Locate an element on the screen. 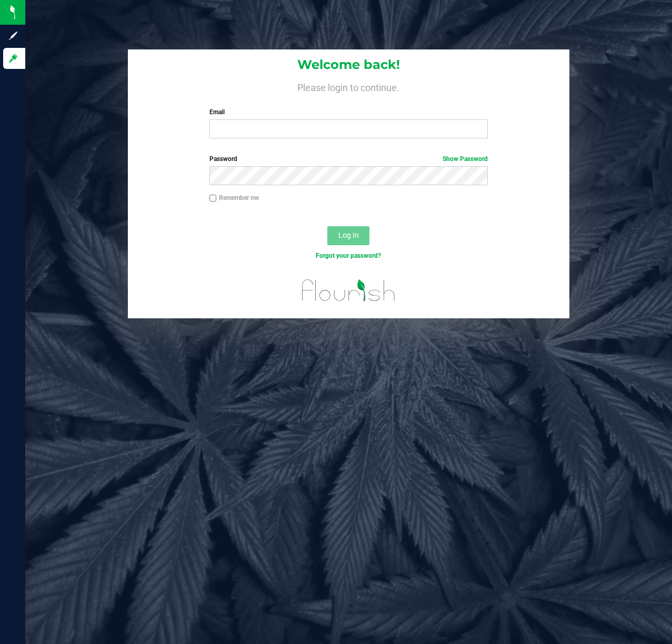 The width and height of the screenshot is (672, 644). input: Remember me is located at coordinates (213, 198).